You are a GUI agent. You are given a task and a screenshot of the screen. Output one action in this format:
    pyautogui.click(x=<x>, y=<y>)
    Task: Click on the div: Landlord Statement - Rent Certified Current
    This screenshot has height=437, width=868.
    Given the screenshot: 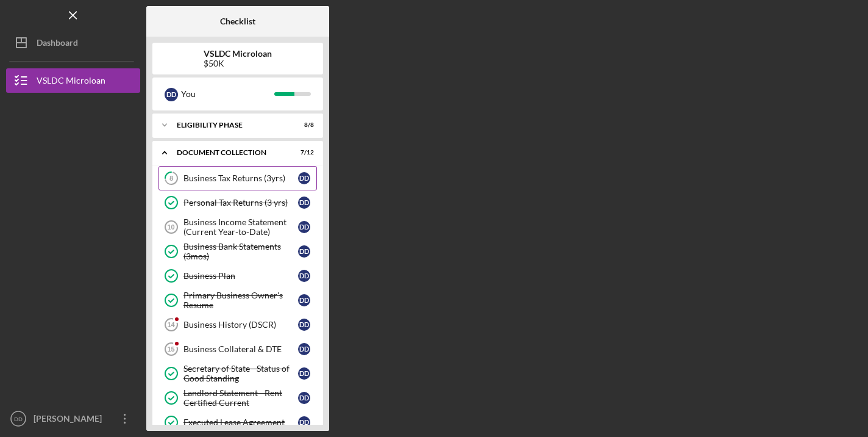 What is the action you would take?
    pyautogui.click(x=241, y=398)
    